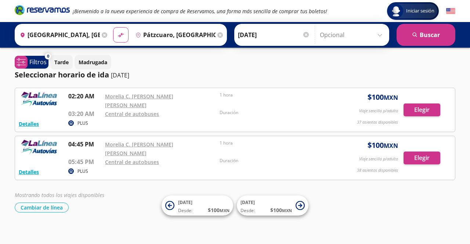 This screenshot has width=470, height=244. What do you see at coordinates (32, 62) in the screenshot?
I see `button: 0Filtros` at bounding box center [32, 62].